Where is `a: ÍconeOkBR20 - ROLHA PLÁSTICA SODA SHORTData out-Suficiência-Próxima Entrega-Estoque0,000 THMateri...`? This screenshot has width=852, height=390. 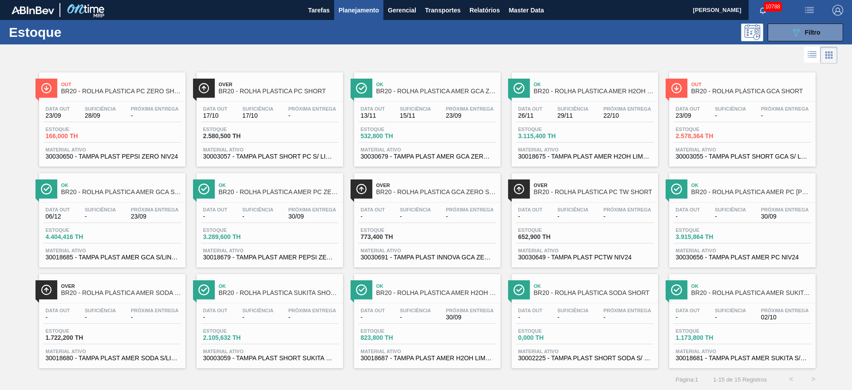
a: ÍconeOkBR20 - ROLHA PLÁSTICA SODA SHORTData out-Suficiência-Próxima Entrega-Estoque0,000 THMateri... is located at coordinates (584, 317).